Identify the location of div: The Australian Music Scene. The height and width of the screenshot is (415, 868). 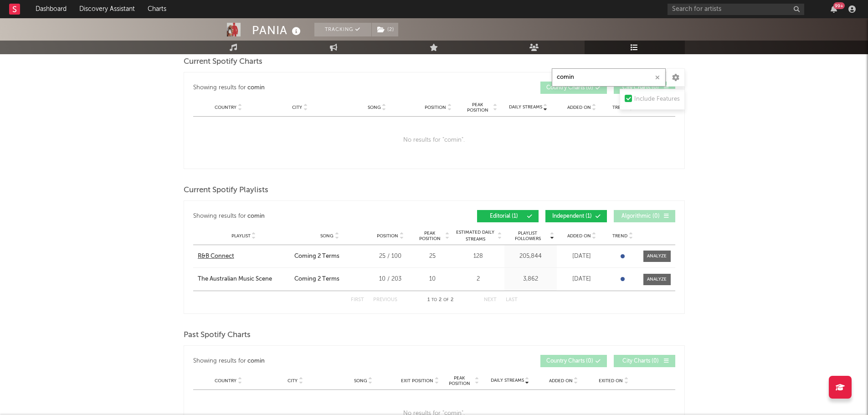
(235, 279).